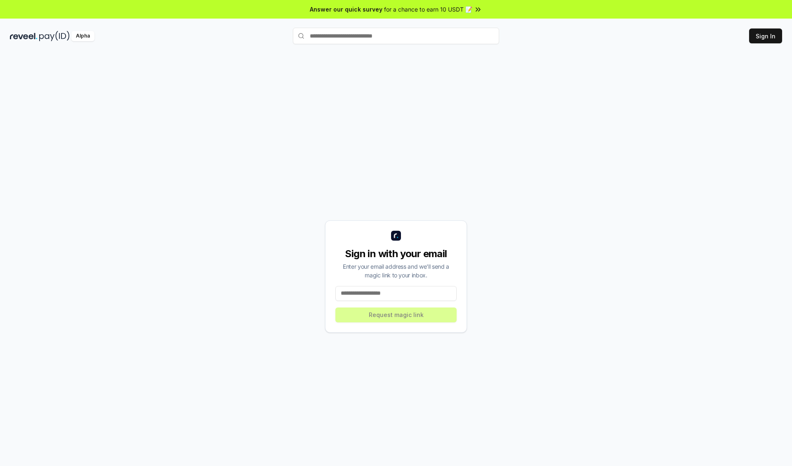  Describe the element at coordinates (428, 9) in the screenshot. I see `span: for a chance to earn 10 USDT 📝` at that location.